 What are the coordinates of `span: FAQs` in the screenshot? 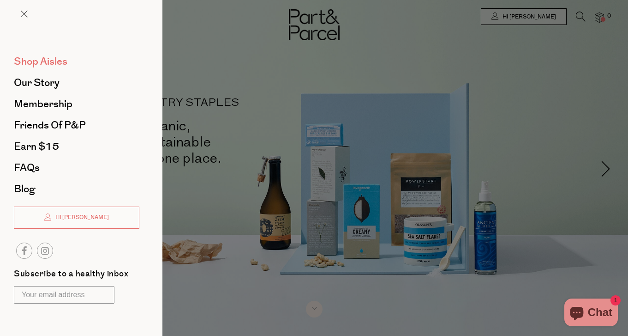 It's located at (27, 168).